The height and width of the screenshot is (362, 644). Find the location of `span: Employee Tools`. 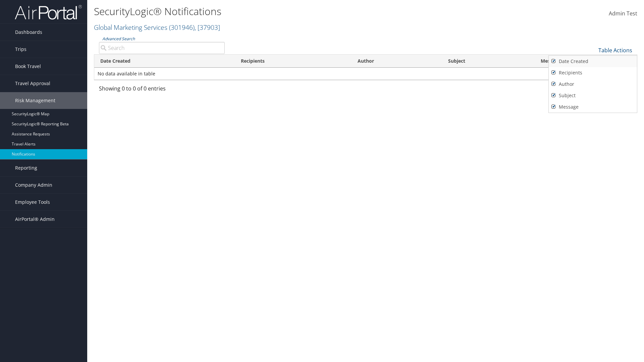

span: Employee Tools is located at coordinates (32, 202).